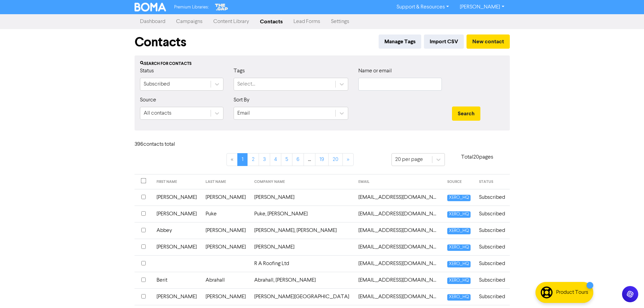 The height and width of the screenshot is (308, 644). Describe the element at coordinates (399, 214) in the screenshot. I see `td: aaronpuke71@gmail.com` at that location.